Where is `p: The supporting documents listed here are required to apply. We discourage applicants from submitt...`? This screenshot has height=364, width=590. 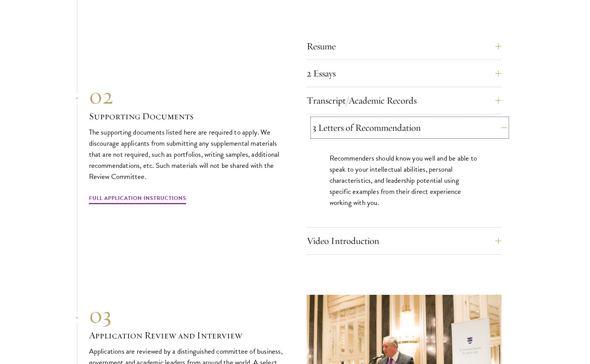
p: The supporting documents listed here are required to apply. We discourage applicants from submitt... is located at coordinates (186, 154).